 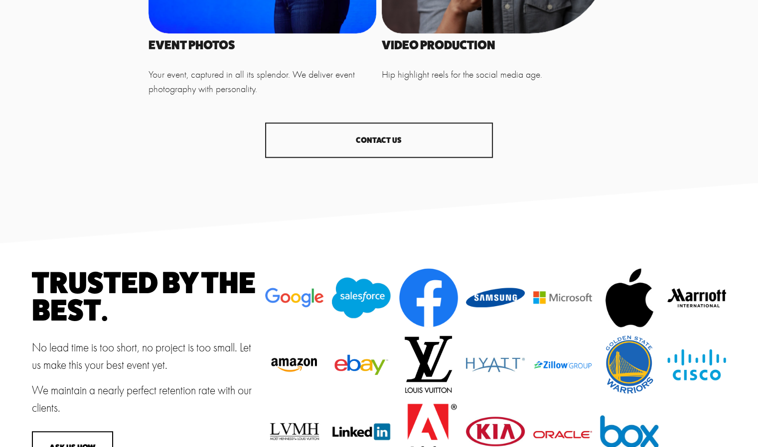 I want to click on p: Hip highlight reels for the social media age., so click(x=495, y=74).